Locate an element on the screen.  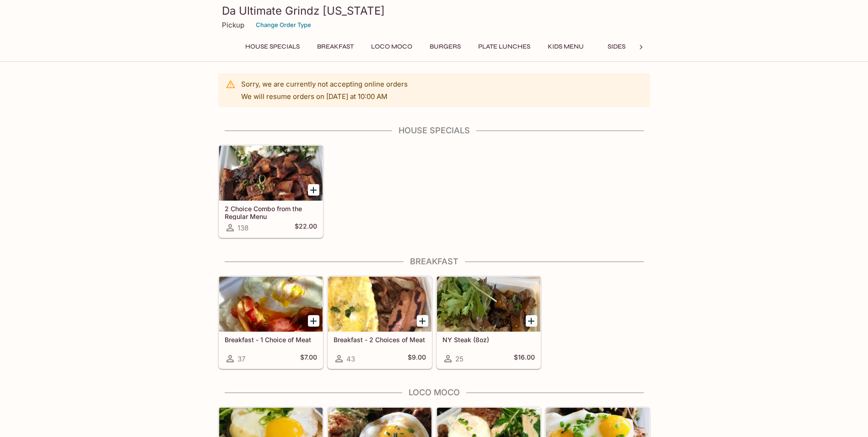
div: Breakfast - 2 Choices of Meat is located at coordinates (380, 304).